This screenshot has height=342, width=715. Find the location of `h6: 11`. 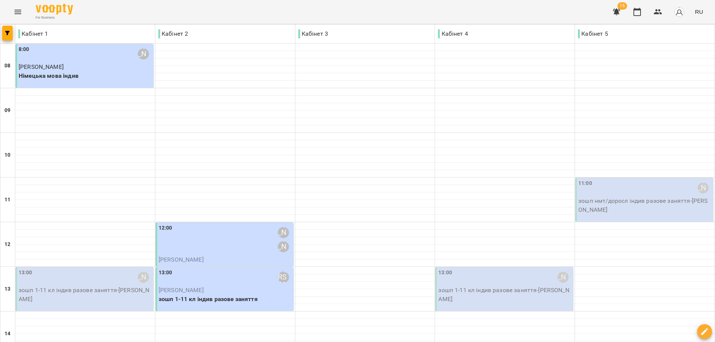

h6: 11 is located at coordinates (7, 200).